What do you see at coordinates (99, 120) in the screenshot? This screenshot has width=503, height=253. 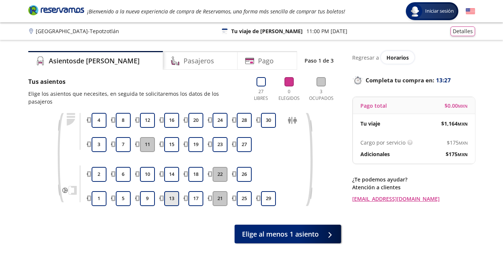 I see `button: 4` at bounding box center [99, 120].